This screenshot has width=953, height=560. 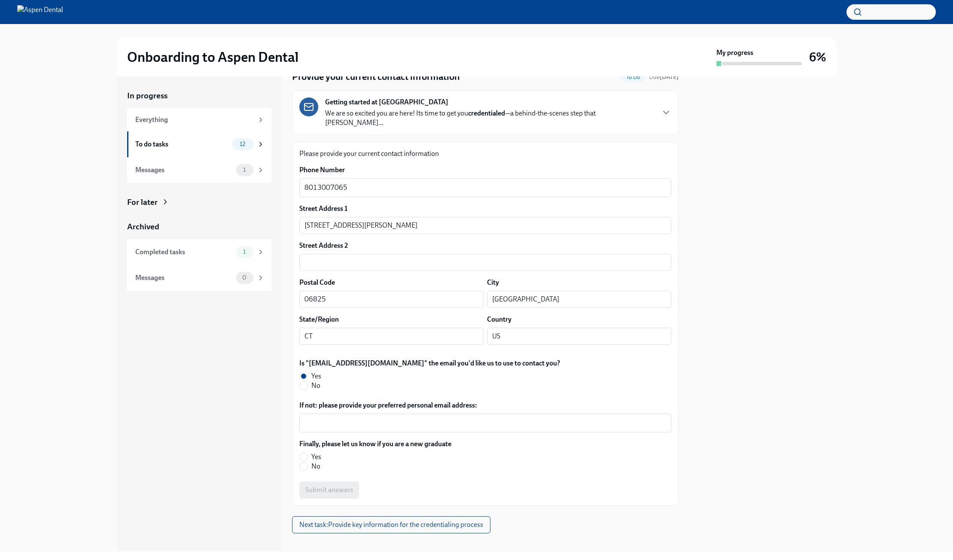 I want to click on div: For later, so click(x=143, y=202).